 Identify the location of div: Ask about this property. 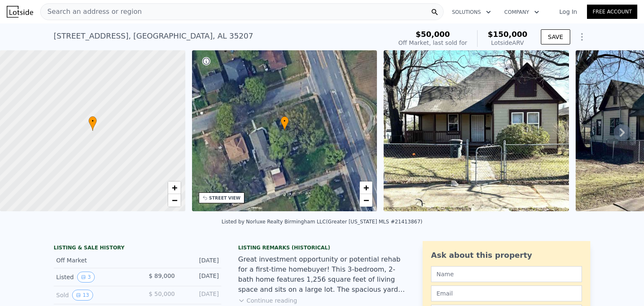
(507, 255).